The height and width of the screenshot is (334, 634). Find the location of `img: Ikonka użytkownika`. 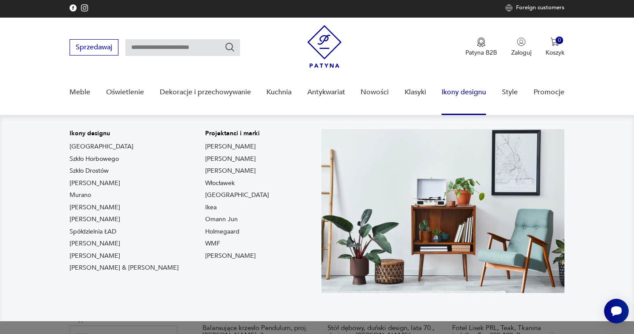

img: Ikonka użytkownika is located at coordinates (522, 42).